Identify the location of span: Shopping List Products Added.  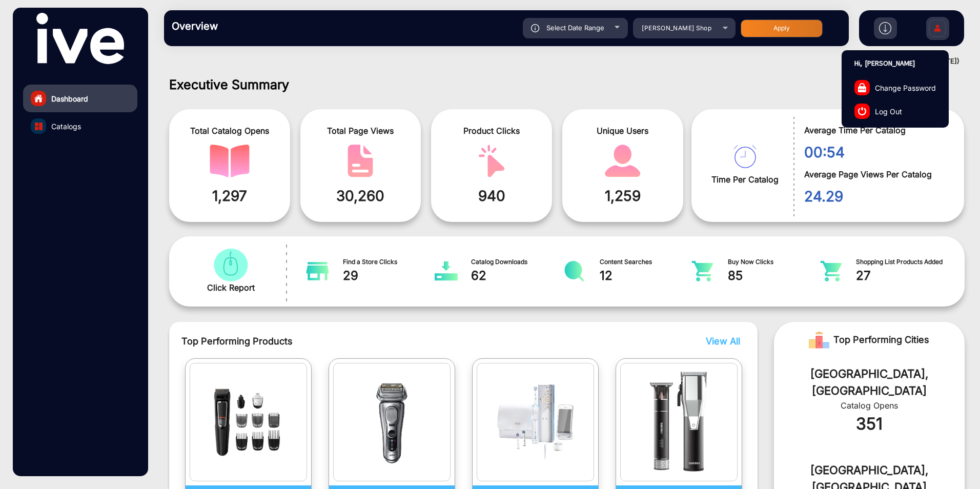
(902, 262).